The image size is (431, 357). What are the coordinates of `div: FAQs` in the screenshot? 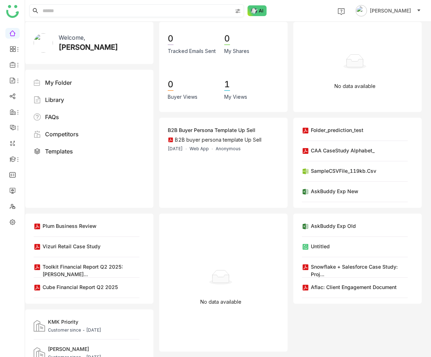 It's located at (52, 117).